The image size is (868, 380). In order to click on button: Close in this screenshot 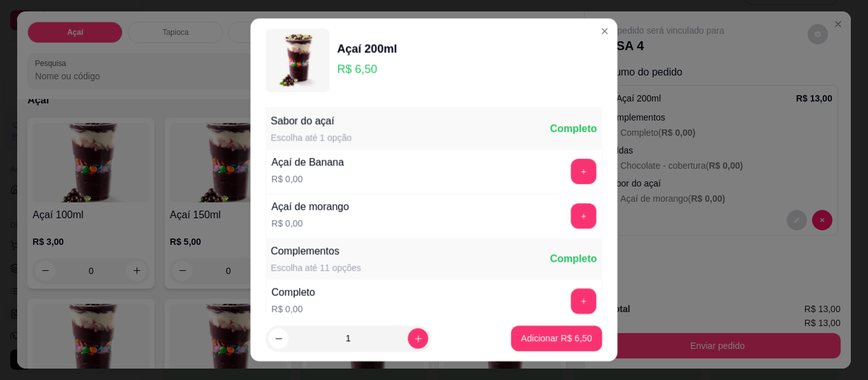, I will do `click(605, 31)`.